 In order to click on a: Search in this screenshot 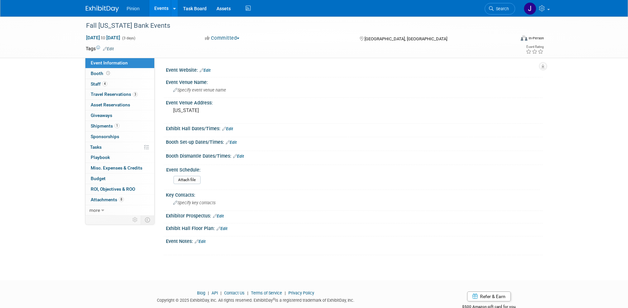, I will do `click(500, 9)`.